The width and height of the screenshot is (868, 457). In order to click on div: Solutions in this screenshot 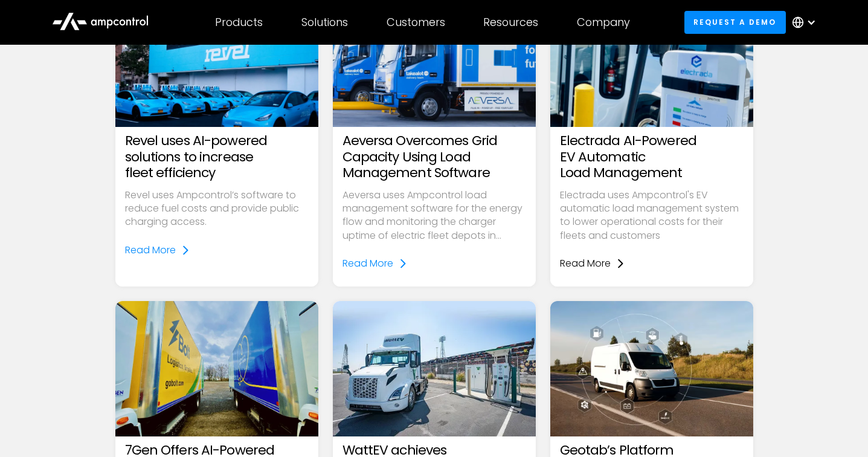, I will do `click(324, 22)`.